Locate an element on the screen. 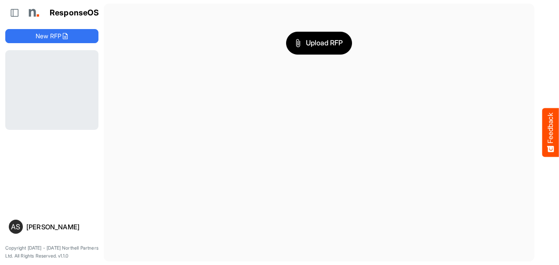 The height and width of the screenshot is (265, 559). img: Northell is located at coordinates (33, 13).